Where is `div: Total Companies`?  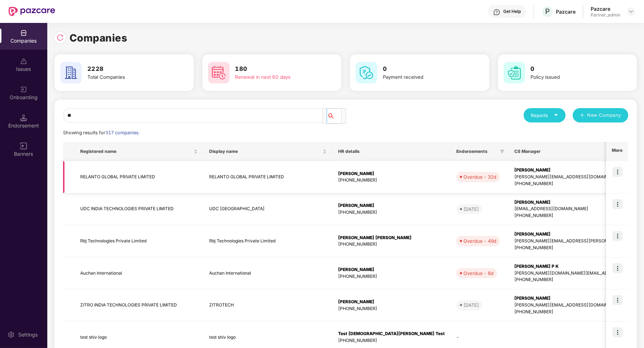
div: Total Companies is located at coordinates (129, 77).